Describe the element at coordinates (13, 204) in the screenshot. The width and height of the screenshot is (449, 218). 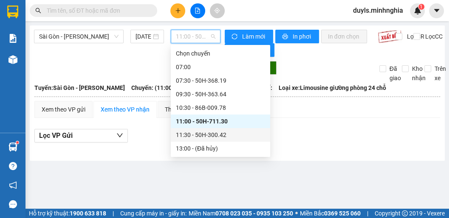
I see `span: message` at that location.